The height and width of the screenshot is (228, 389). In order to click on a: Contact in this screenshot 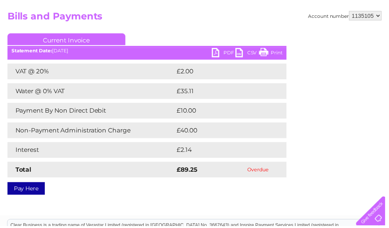, I will do `click(346, 37)`.